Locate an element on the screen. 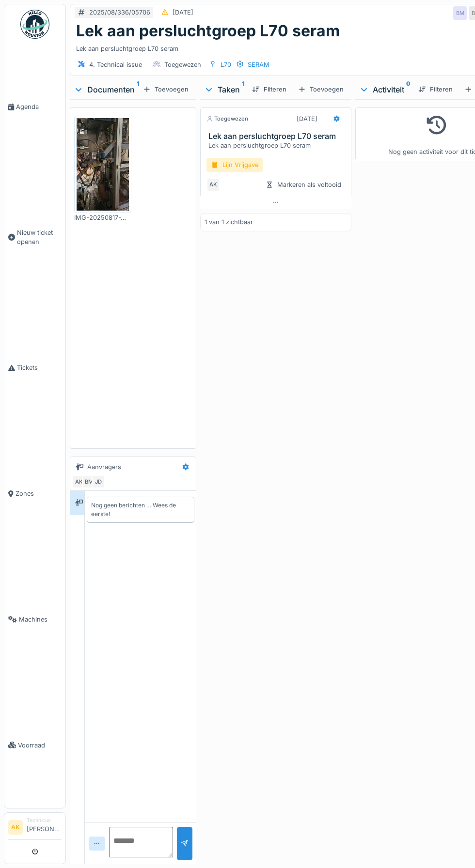  div: JD is located at coordinates (98, 481).